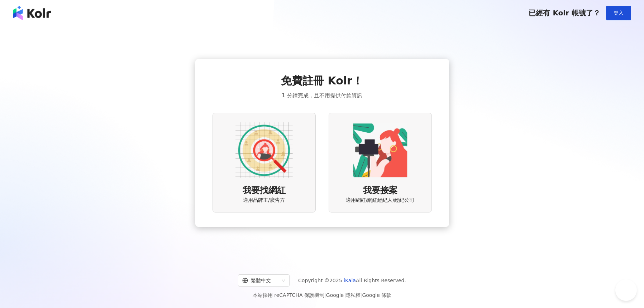 Image resolution: width=644 pixels, height=308 pixels. I want to click on span: 免費註冊 Kolr！, so click(322, 81).